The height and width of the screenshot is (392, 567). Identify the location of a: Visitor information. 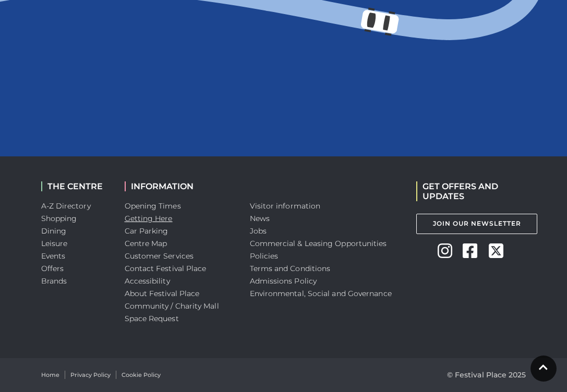
(285, 206).